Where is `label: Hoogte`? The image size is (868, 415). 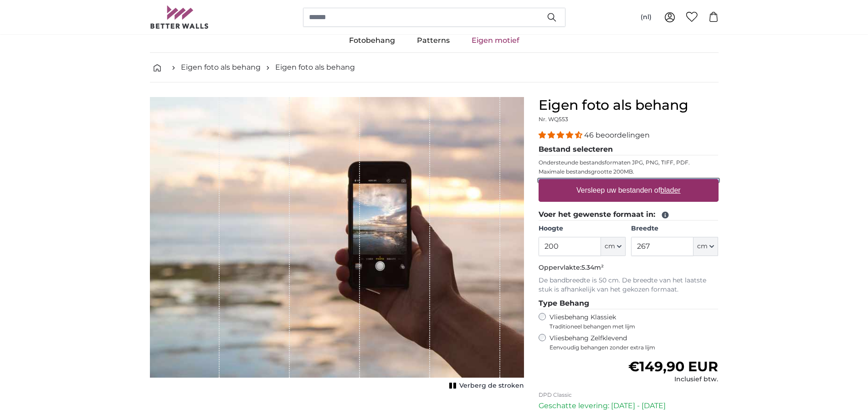
label: Hoogte is located at coordinates (582, 229).